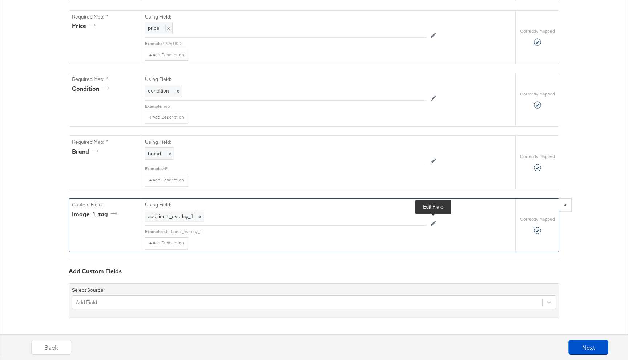 The height and width of the screenshot is (360, 628). I want to click on div: AE, so click(294, 169).